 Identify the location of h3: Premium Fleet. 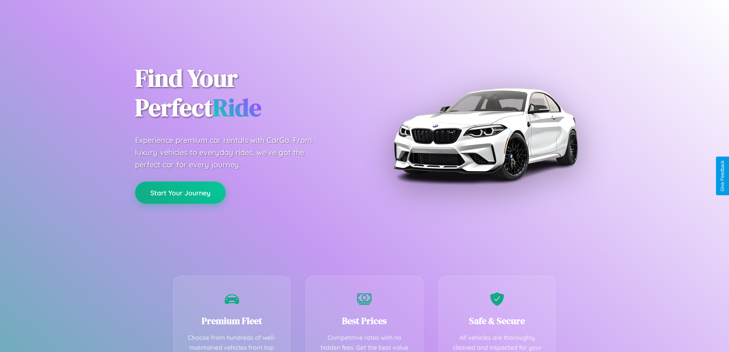
(232, 320).